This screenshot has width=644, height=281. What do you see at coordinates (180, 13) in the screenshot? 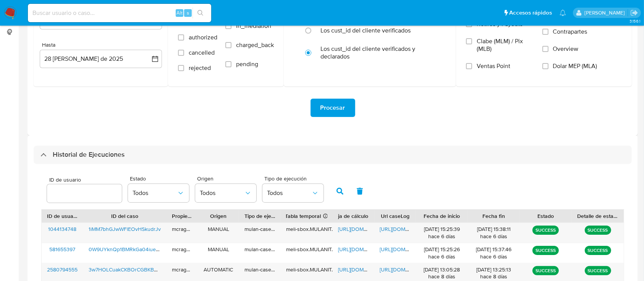
I see `span: Alt` at bounding box center [180, 13].